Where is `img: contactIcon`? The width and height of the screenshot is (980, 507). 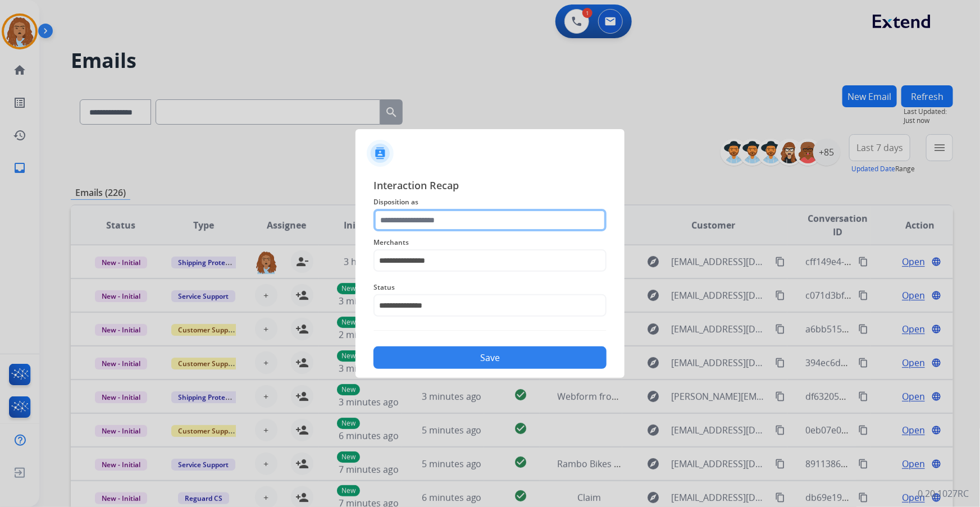 img: contactIcon is located at coordinates (380, 153).